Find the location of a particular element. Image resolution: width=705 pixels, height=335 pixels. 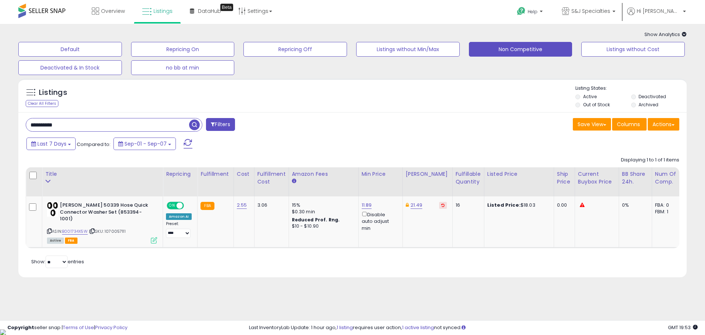

div: $18.03 is located at coordinates (518, 205).